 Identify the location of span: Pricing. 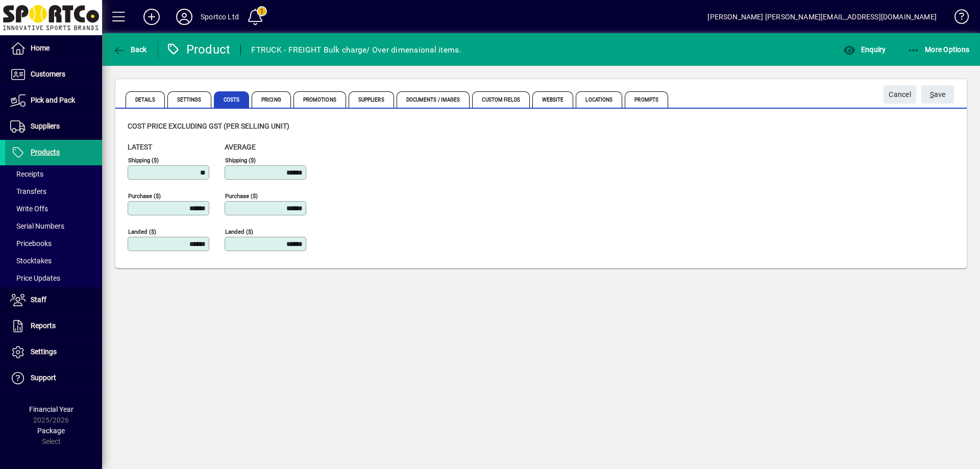
(271, 100).